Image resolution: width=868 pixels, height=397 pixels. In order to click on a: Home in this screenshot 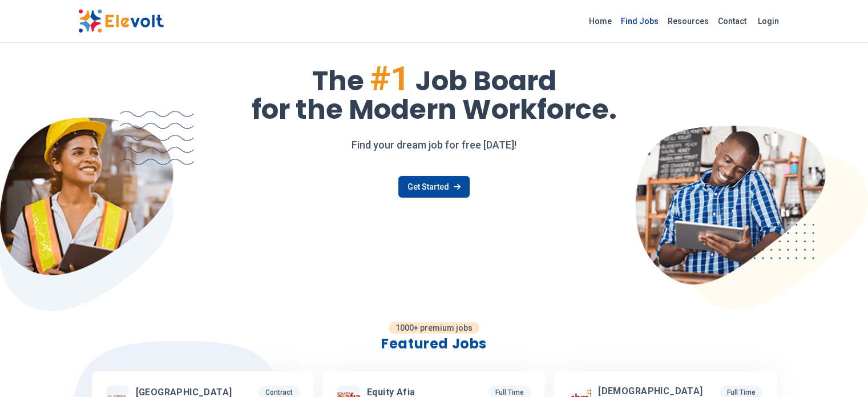, I will do `click(600, 22)`.